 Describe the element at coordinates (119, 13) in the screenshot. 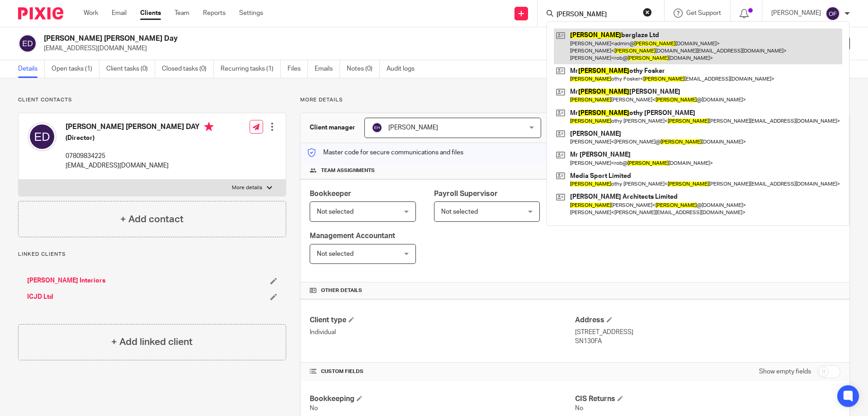

I see `a: Email` at that location.